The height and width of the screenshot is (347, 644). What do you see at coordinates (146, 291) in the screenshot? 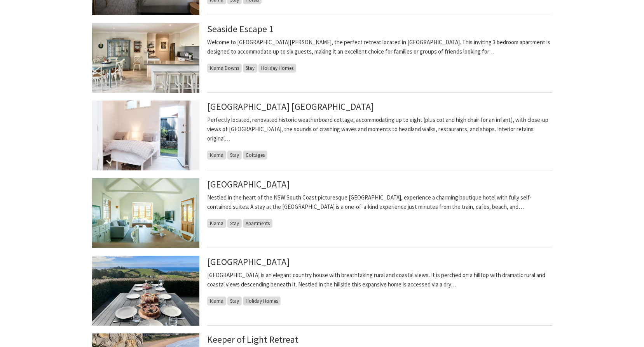
I see `img: lunch with a view` at bounding box center [146, 291].